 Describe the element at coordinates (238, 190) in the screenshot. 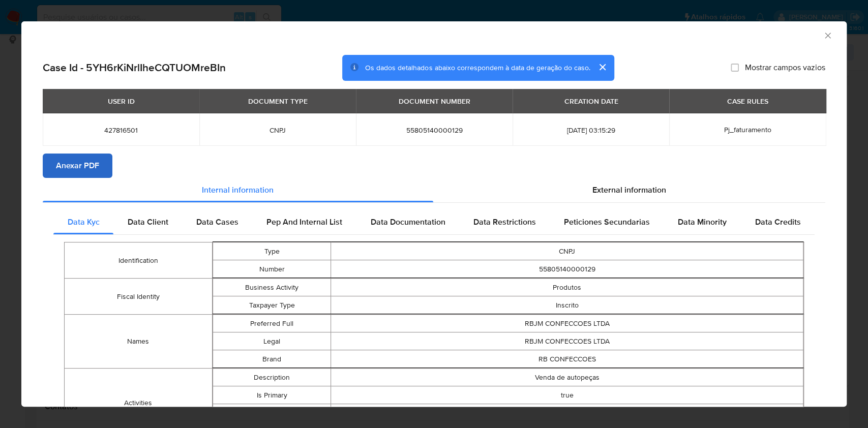

I see `span: Internal information` at that location.